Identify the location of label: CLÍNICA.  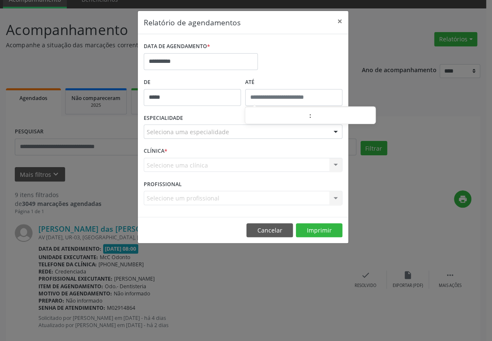
(155, 151).